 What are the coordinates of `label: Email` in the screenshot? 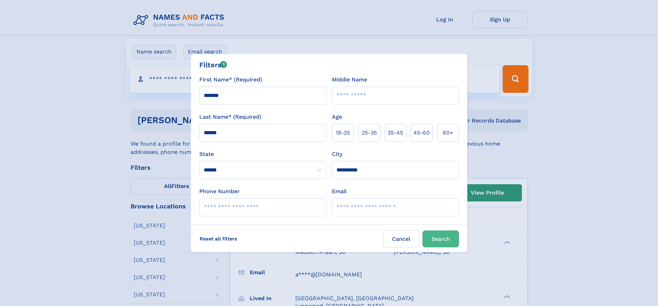 It's located at (339, 192).